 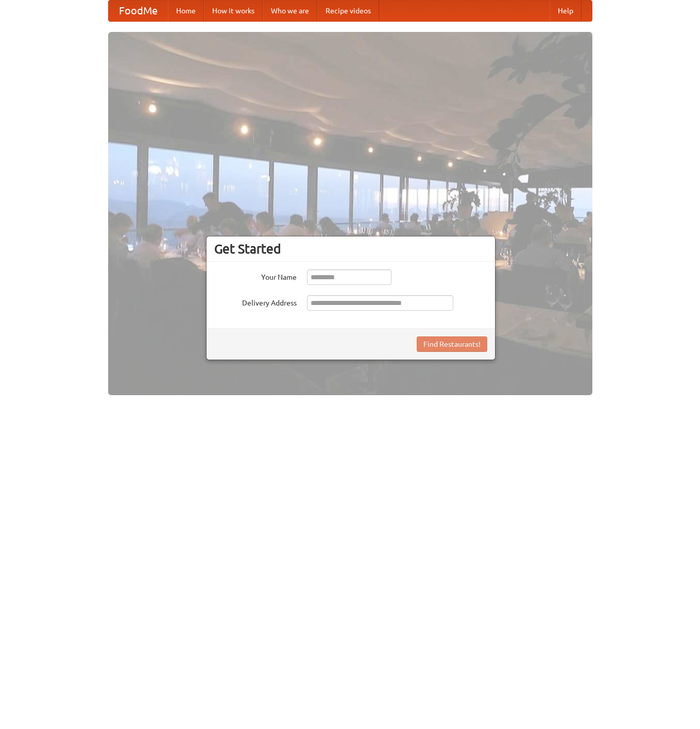 What do you see at coordinates (290, 11) in the screenshot?
I see `a: Who we are` at bounding box center [290, 11].